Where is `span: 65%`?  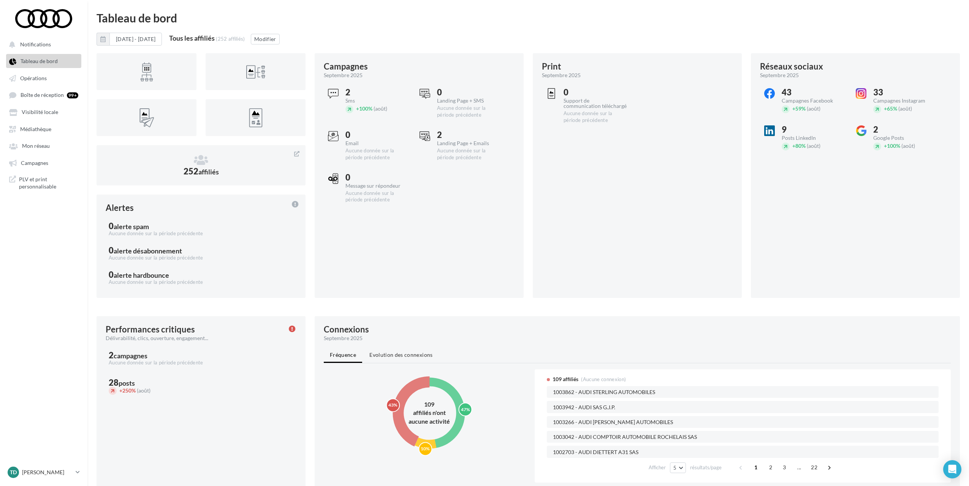
span: 65% is located at coordinates (891, 108).